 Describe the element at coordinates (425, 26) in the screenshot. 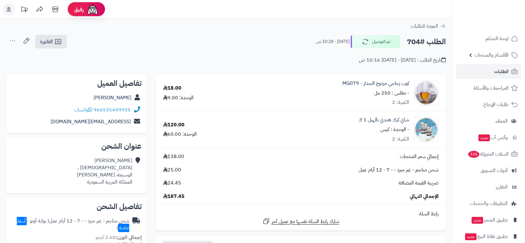

I see `span: العودة للطلبات` at that location.